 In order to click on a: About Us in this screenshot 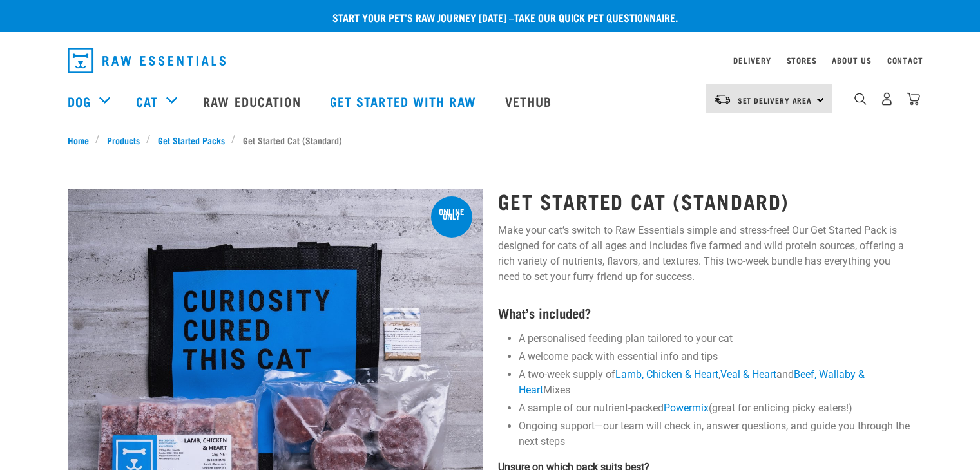, I will do `click(851, 60)`.